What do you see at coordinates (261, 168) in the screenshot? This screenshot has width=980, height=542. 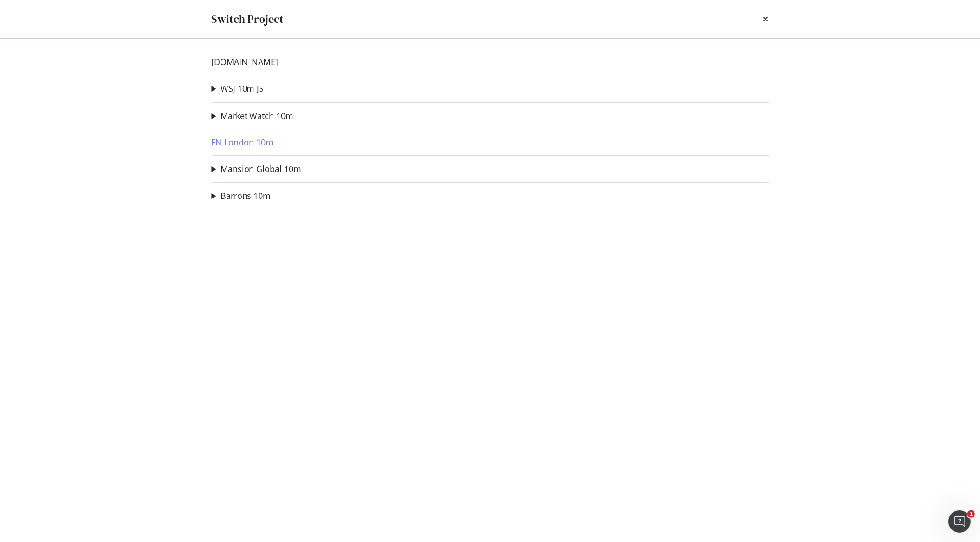 I see `a: Mansion Global 10m` at bounding box center [261, 168].